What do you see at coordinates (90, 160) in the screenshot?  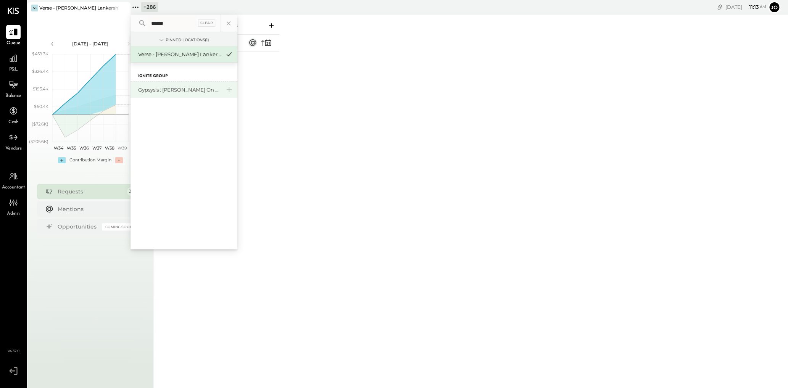 I see `div: Contribution Margin` at bounding box center [90, 160].